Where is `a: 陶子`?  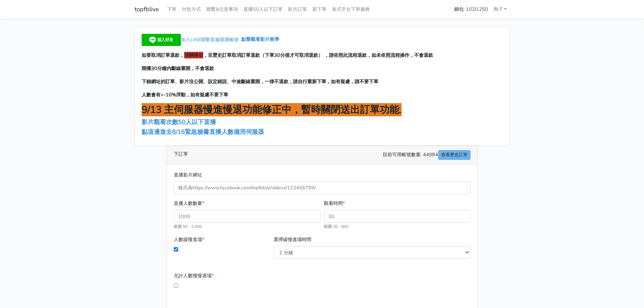
a: 陶子 is located at coordinates (500, 9).